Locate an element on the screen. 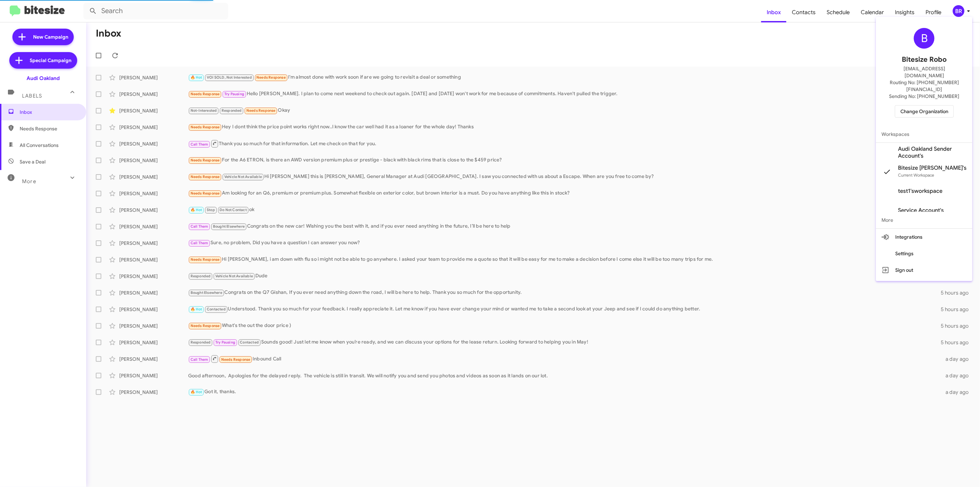  span: Audi Oakland Sender Account's is located at coordinates (933, 152).